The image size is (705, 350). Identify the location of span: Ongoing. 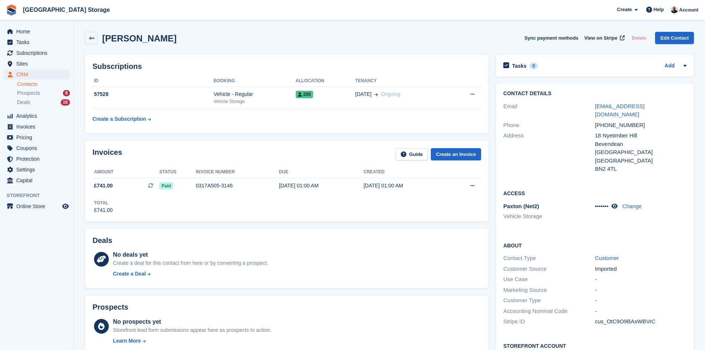
(390, 94).